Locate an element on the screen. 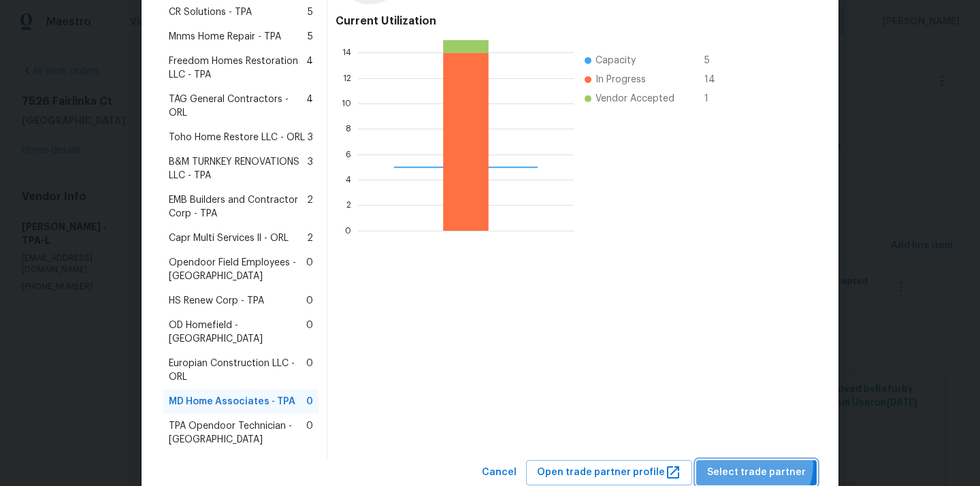  span: Capacity is located at coordinates (615, 61).